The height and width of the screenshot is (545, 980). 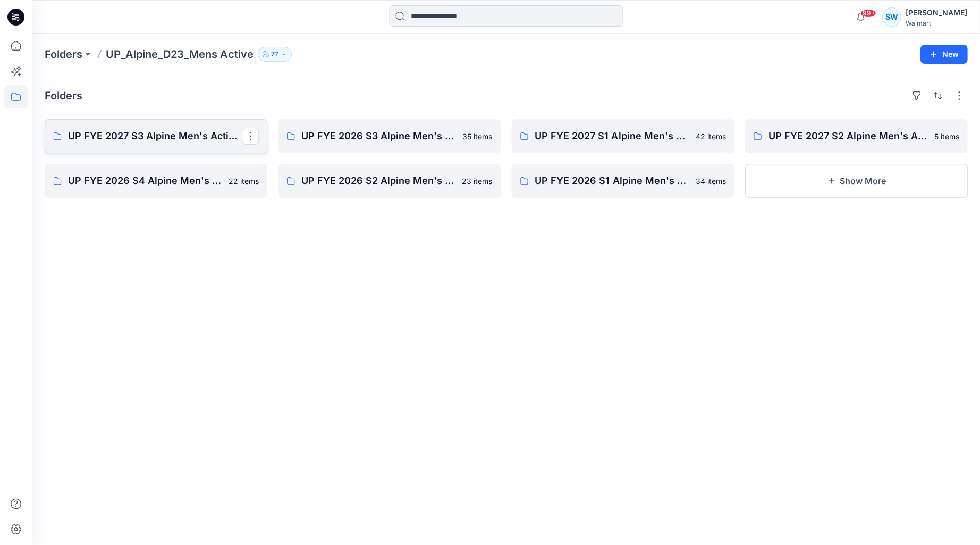 I want to click on p: 34 items, so click(x=710, y=181).